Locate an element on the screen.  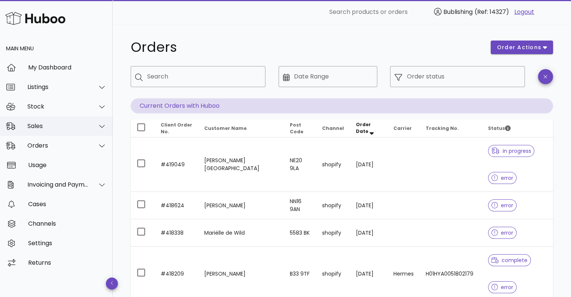
th: Post Code is located at coordinates (300, 128).